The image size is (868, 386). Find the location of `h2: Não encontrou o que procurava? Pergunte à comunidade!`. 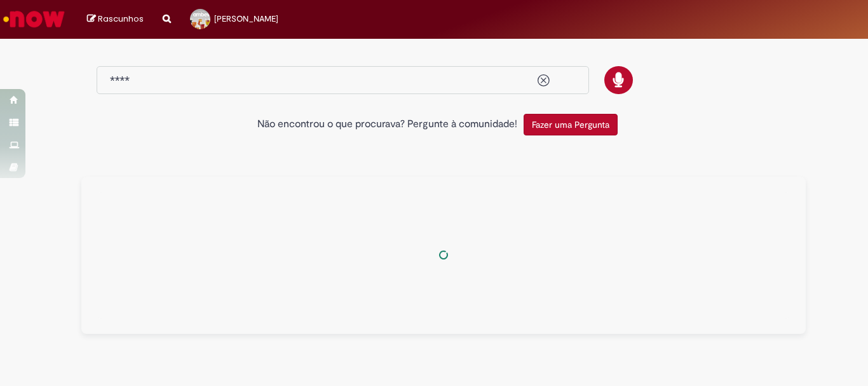

h2: Não encontrou o que procurava? Pergunte à comunidade! is located at coordinates (387, 124).